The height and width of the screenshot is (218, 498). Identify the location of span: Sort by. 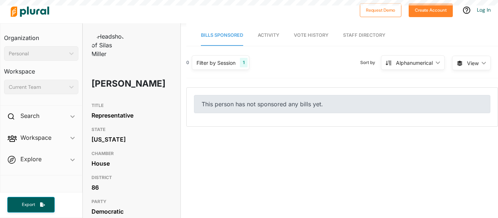
(370, 63).